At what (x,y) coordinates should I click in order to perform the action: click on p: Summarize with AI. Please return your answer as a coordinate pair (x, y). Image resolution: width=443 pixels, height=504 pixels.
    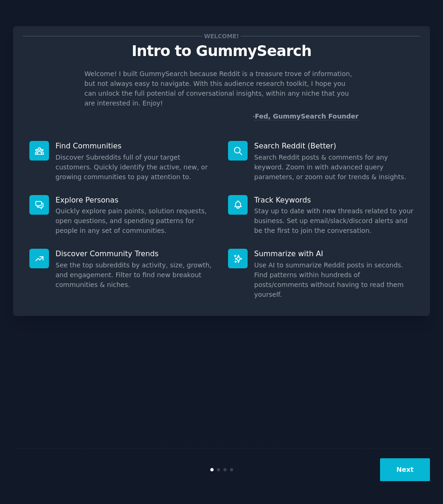
    Looking at the image, I should click on (334, 254).